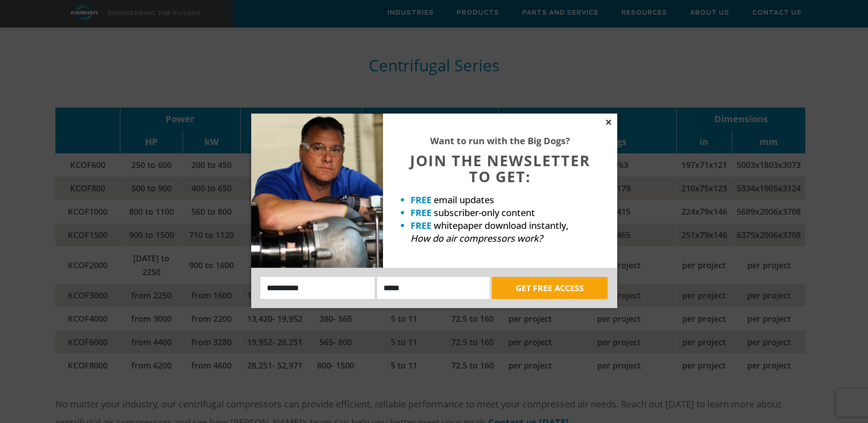  Describe the element at coordinates (434, 288) in the screenshot. I see `input: Email` at that location.